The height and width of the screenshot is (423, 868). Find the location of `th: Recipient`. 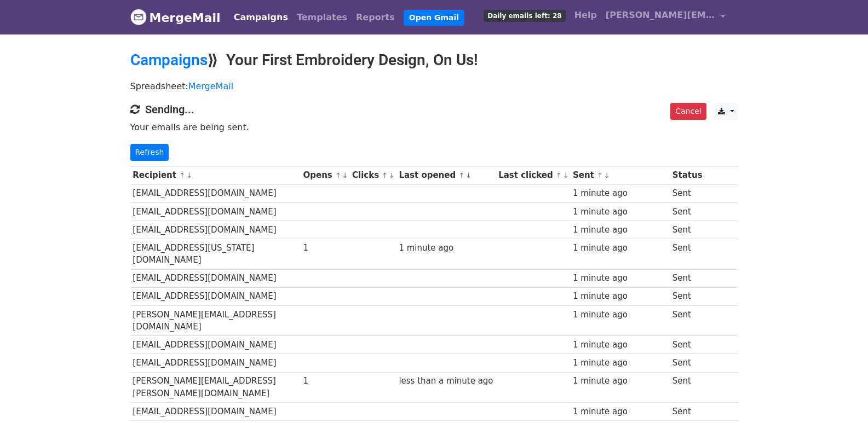

th: Recipient is located at coordinates (216, 175).